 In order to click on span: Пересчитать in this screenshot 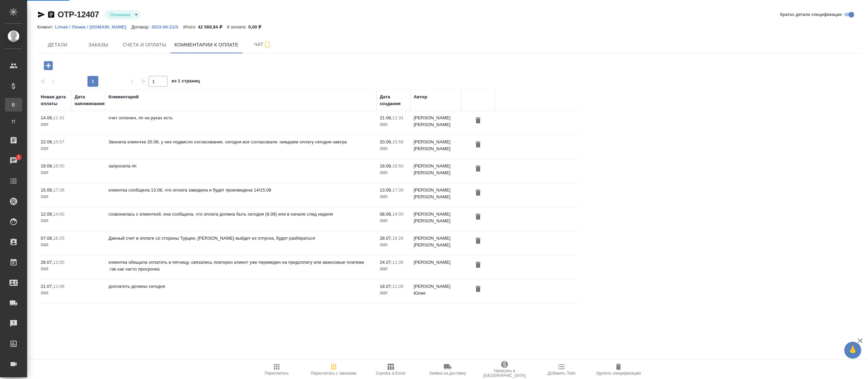, I will do `click(277, 373)`.